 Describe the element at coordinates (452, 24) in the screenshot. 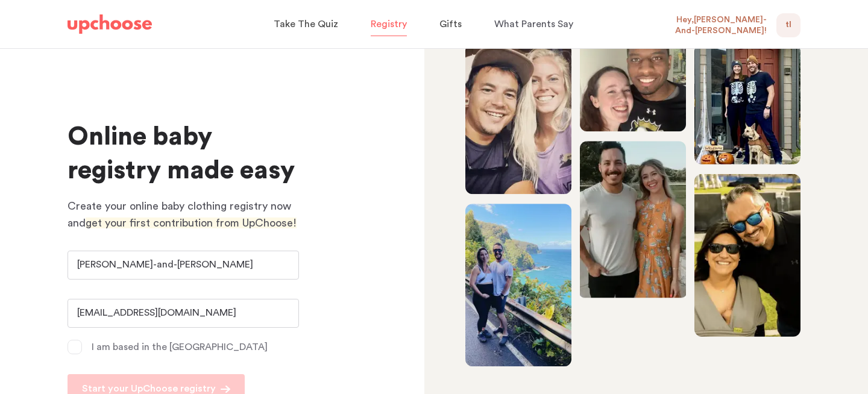

I see `a: Gifts` at that location.